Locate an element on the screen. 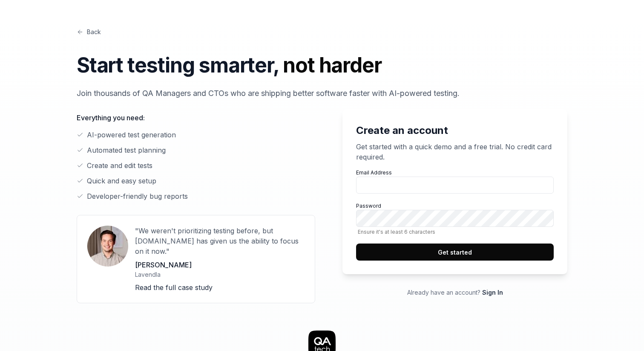 This screenshot has height=351, width=644. li: Create and edit tests is located at coordinates (196, 166).